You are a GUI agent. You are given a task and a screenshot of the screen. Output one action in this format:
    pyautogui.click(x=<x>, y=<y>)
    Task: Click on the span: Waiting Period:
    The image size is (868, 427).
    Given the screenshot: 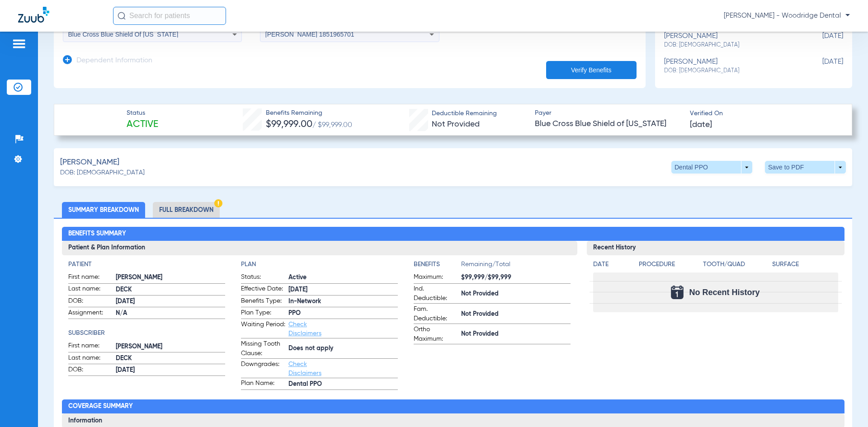 What is the action you would take?
    pyautogui.click(x=263, y=329)
    